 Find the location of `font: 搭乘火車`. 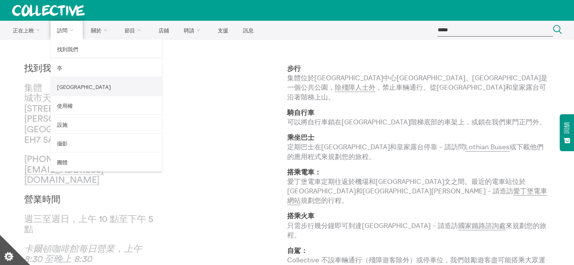

font: 搭乘火車 is located at coordinates (301, 216).